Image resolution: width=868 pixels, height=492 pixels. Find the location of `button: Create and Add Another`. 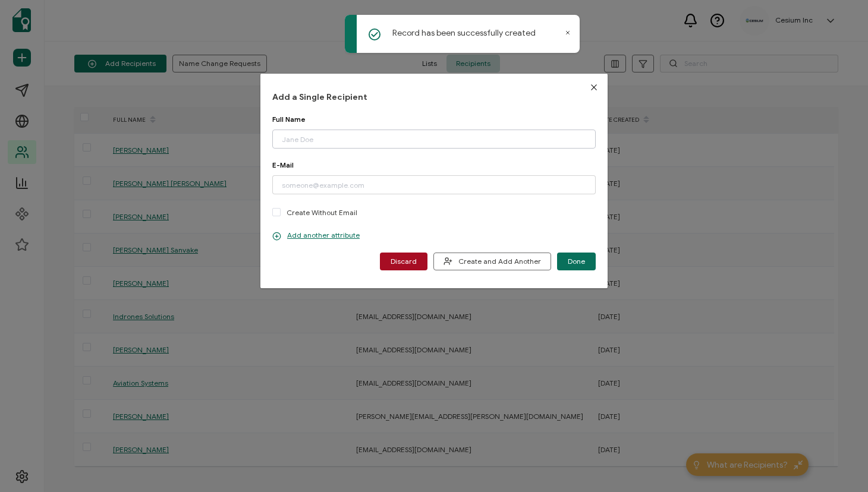

button: Create and Add Another is located at coordinates (492, 262).